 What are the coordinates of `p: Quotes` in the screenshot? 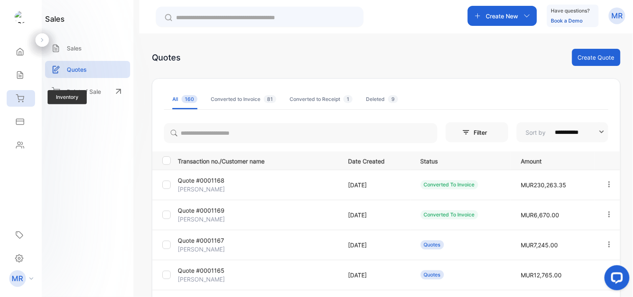 It's located at (77, 69).